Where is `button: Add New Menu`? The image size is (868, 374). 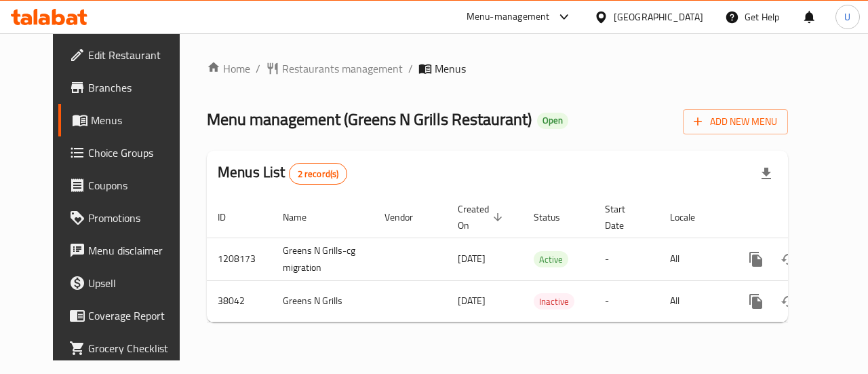 button: Add New Menu is located at coordinates (735, 121).